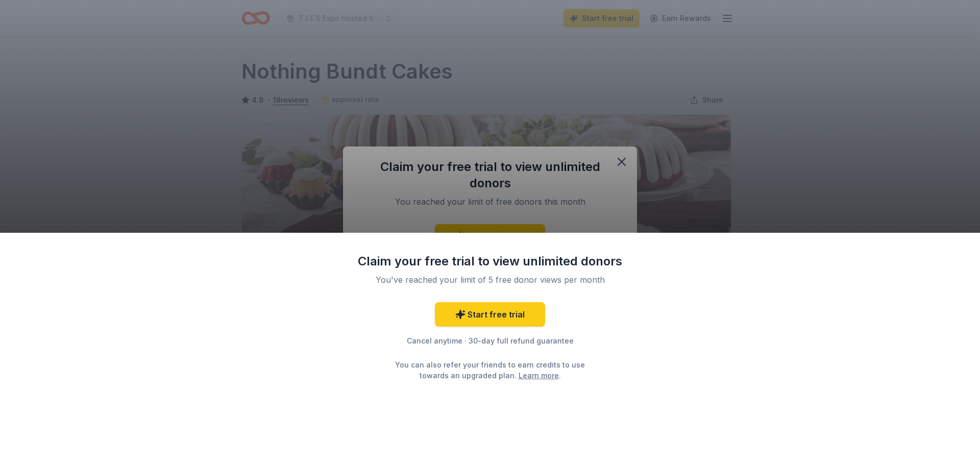 The width and height of the screenshot is (980, 465). I want to click on div: You've reached your limit of 5 free donor views per month, so click(490, 279).